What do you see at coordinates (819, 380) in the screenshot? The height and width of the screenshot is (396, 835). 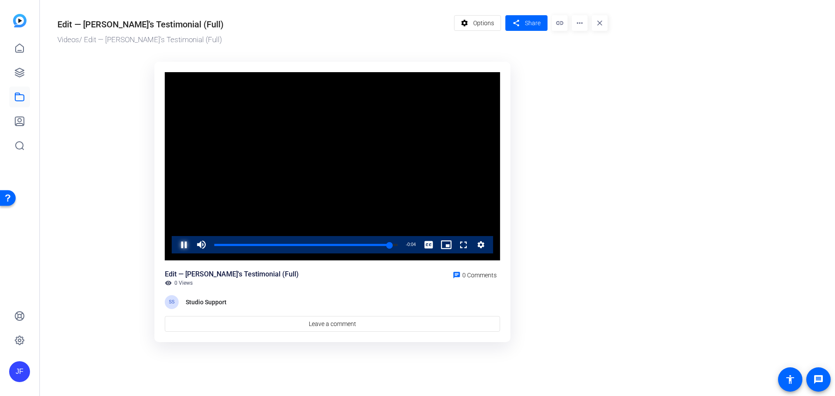 I see `mat-icon: message` at bounding box center [819, 380].